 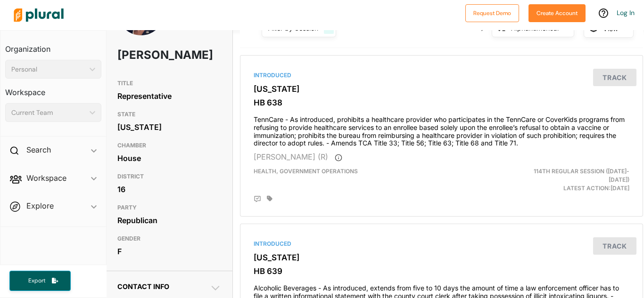 I want to click on div: Add tags, so click(x=269, y=199).